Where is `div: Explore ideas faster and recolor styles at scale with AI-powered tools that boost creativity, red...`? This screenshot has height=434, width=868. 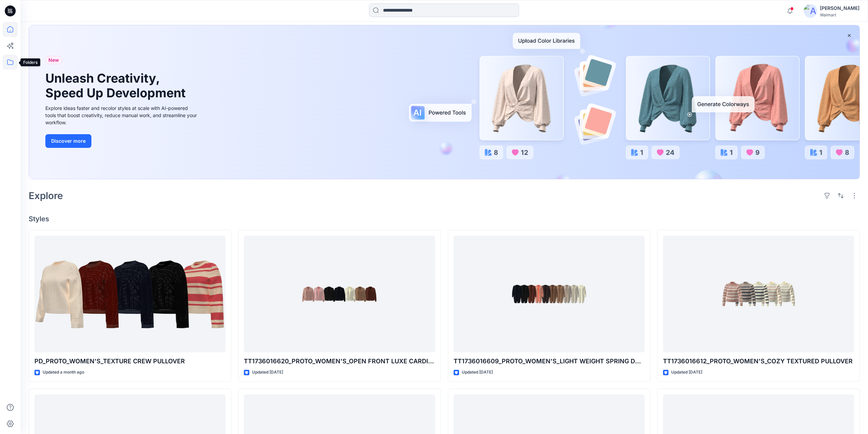 div: Explore ideas faster and recolor styles at scale with AI-powered tools that boost creativity, red... is located at coordinates (122, 115).